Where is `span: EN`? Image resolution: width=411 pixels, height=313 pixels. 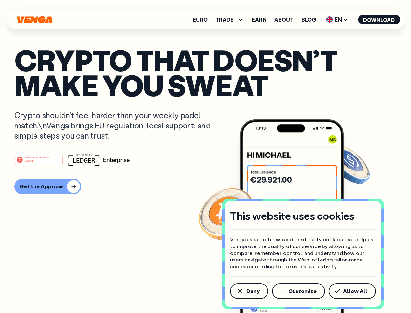
span: EN is located at coordinates (337, 20).